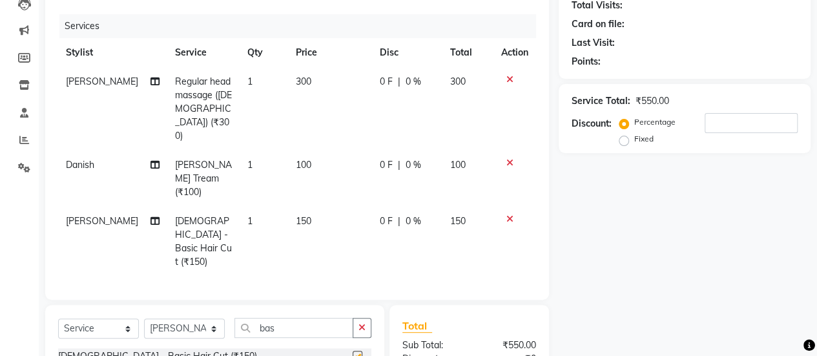 The width and height of the screenshot is (817, 356). I want to click on div: Discount:, so click(591, 123).